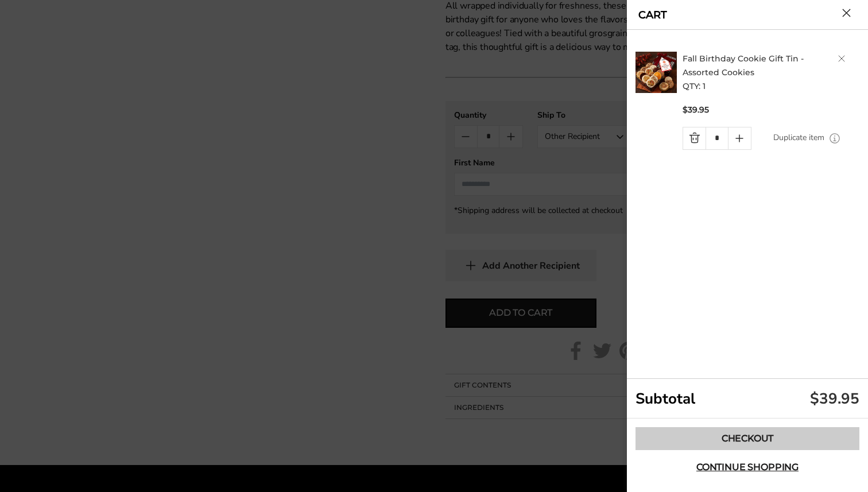 The width and height of the screenshot is (868, 492). Describe the element at coordinates (799, 138) in the screenshot. I see `a: Duplicate item` at that location.